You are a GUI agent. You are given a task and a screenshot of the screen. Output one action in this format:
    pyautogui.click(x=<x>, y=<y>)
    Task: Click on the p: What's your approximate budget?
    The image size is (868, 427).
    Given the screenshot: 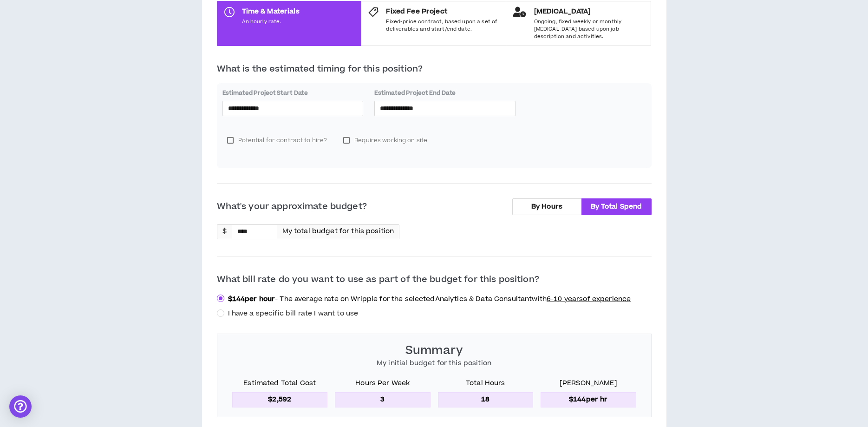 What is the action you would take?
    pyautogui.click(x=291, y=207)
    